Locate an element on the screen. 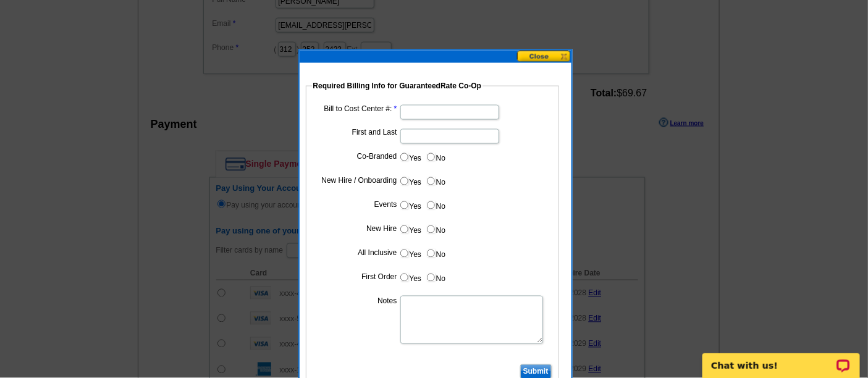  label: New Hire is located at coordinates (356, 229).